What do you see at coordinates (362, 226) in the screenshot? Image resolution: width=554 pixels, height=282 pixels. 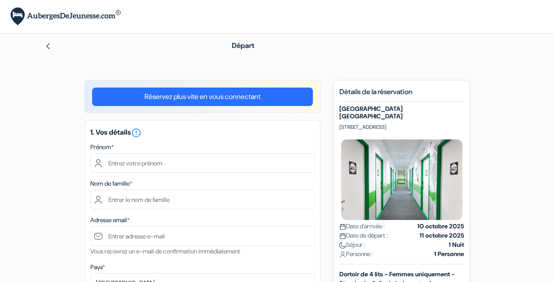 I see `span: Date d'arrivée :` at bounding box center [362, 226].